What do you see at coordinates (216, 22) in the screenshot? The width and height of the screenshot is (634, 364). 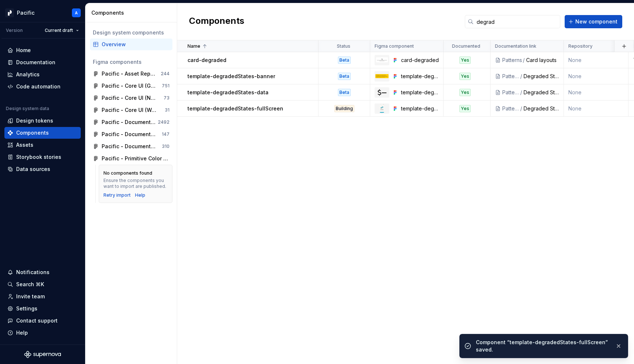 I see `h2: Components` at bounding box center [216, 22].